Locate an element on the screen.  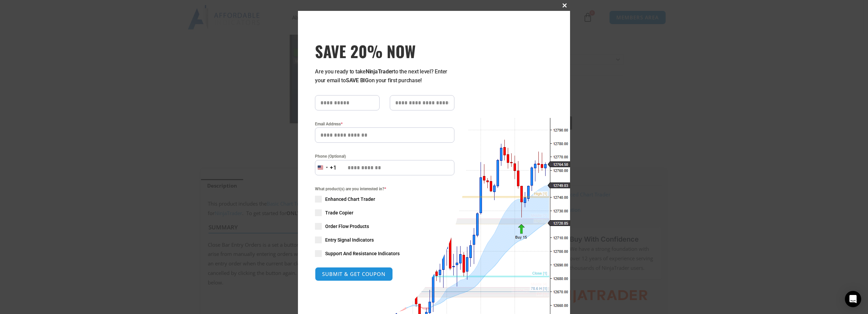
button: SUBMIT & GET COUPON is located at coordinates (354, 274).